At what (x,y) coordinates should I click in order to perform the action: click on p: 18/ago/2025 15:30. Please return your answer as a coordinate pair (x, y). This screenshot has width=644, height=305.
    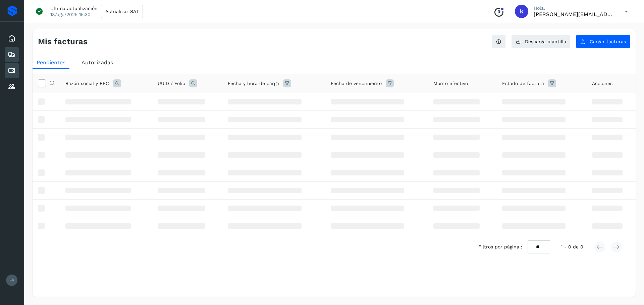
    Looking at the image, I should click on (71, 15).